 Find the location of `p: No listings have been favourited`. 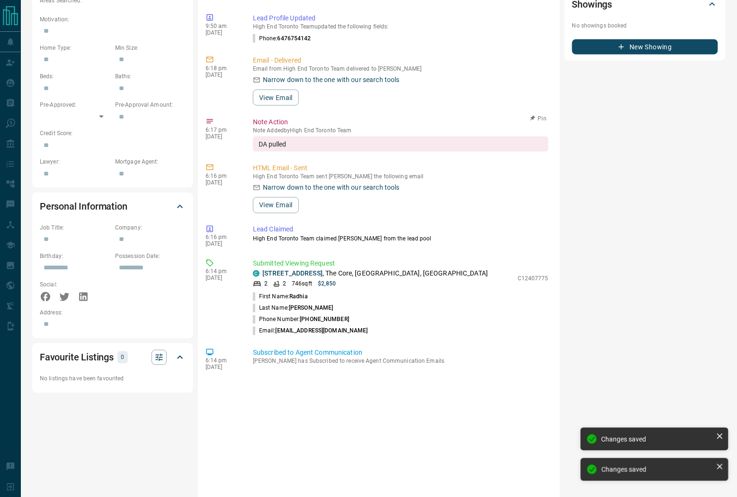

p: No listings have been favourited is located at coordinates (113, 379).